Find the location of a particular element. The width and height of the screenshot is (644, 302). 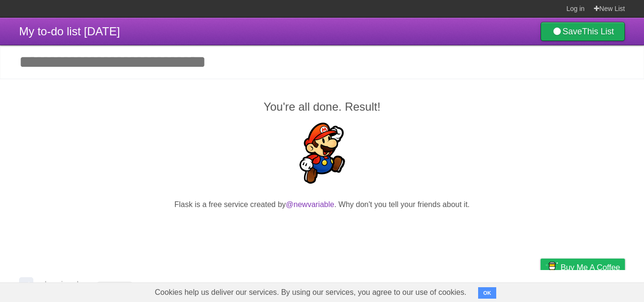

img: Super Mario is located at coordinates (322, 153).